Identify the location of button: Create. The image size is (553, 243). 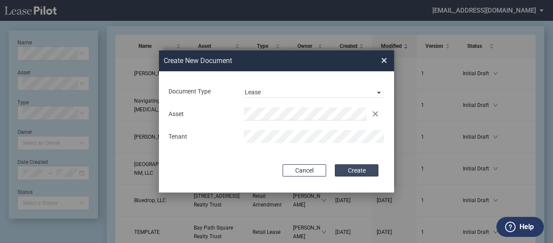
(357, 171).